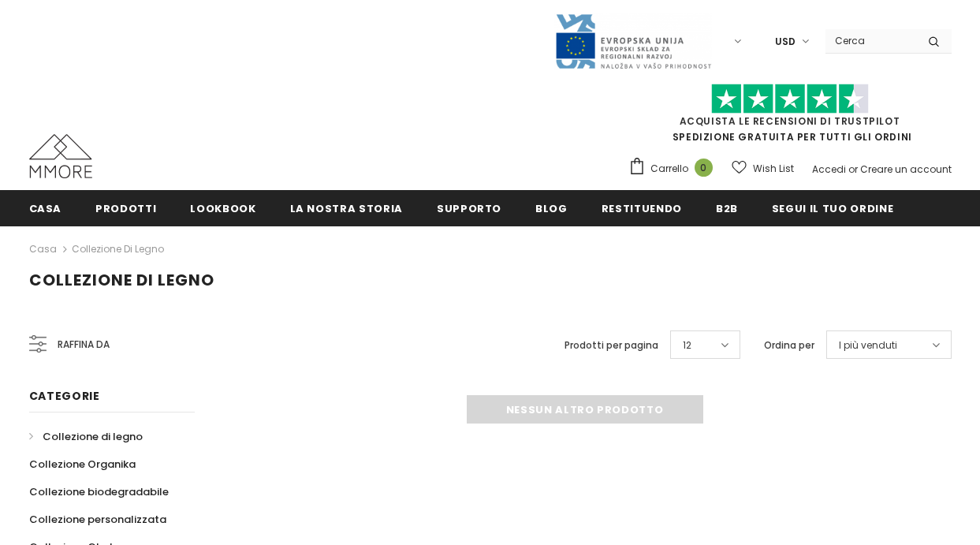 The height and width of the screenshot is (545, 980). What do you see at coordinates (675, 169) in the screenshot?
I see `a: Carrello 0` at bounding box center [675, 169].